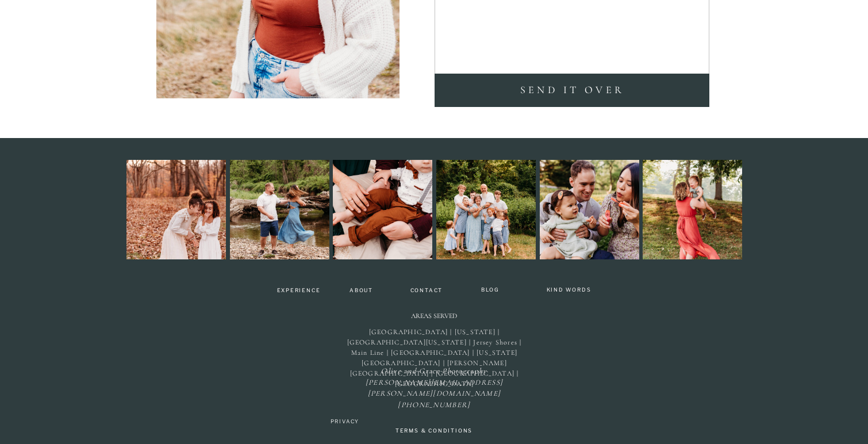 Image resolution: width=868 pixels, height=444 pixels. Describe the element at coordinates (490, 291) in the screenshot. I see `nav: BLOG` at that location.